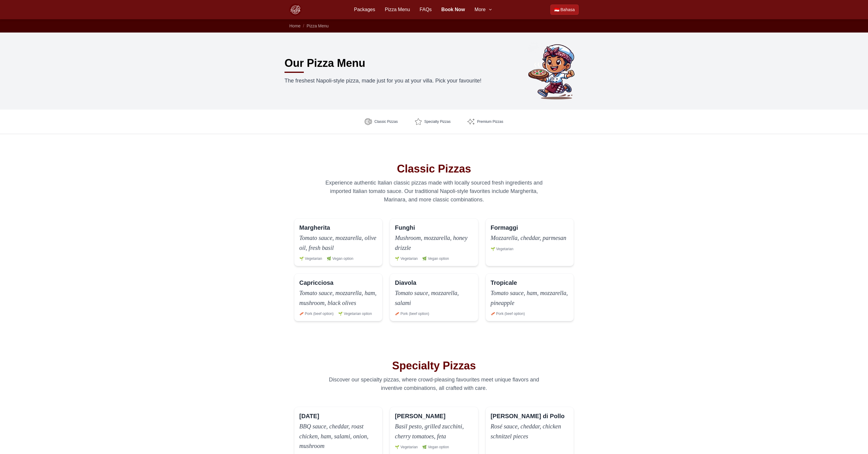 Image resolution: width=868 pixels, height=454 pixels. I want to click on button: More, so click(484, 10).